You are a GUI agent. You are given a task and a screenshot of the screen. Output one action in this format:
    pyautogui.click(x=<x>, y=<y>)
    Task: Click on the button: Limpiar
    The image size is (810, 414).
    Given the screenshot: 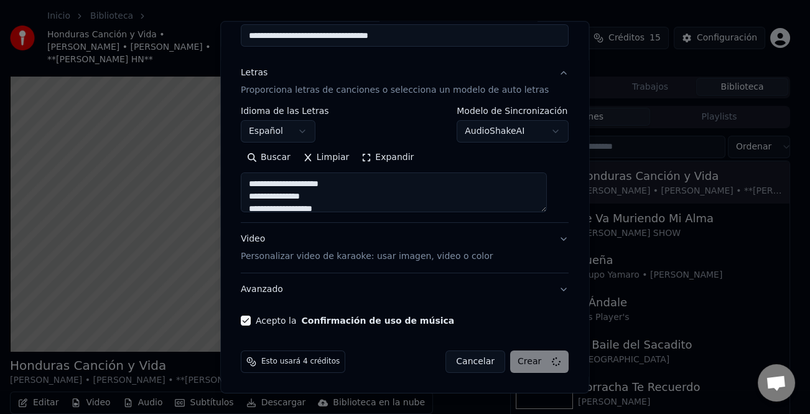 What is the action you would take?
    pyautogui.click(x=326, y=157)
    